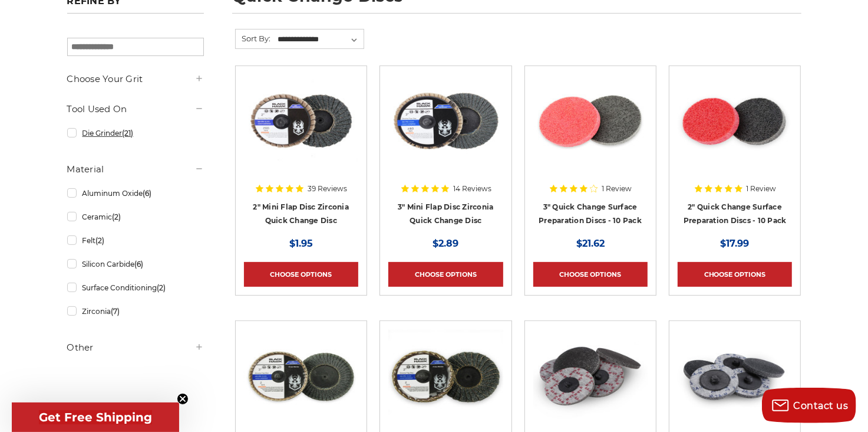 This screenshot has width=868, height=432. Describe the element at coordinates (136, 132) in the screenshot. I see `a: Die Grinder` at that location.